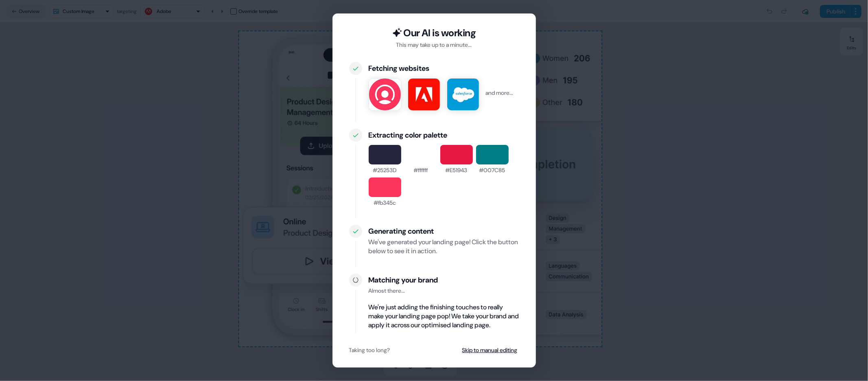  Describe the element at coordinates (385, 170) in the screenshot. I see `div: #25253D` at that location.